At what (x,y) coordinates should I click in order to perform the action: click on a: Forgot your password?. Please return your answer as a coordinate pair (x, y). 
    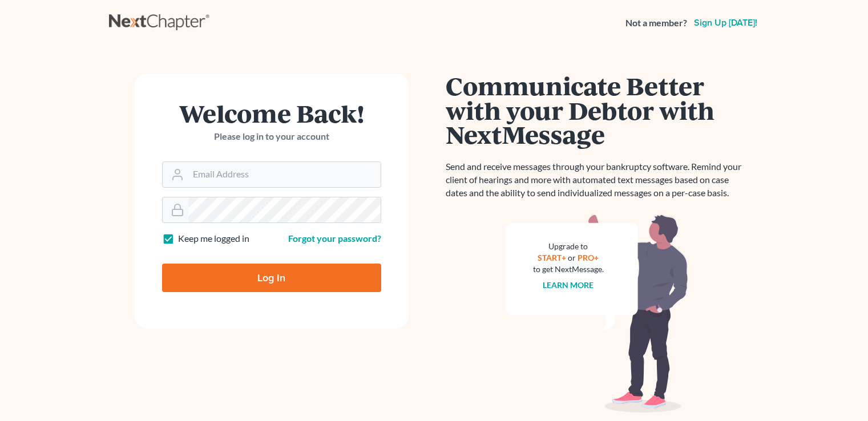
    Looking at the image, I should click on (335, 238).